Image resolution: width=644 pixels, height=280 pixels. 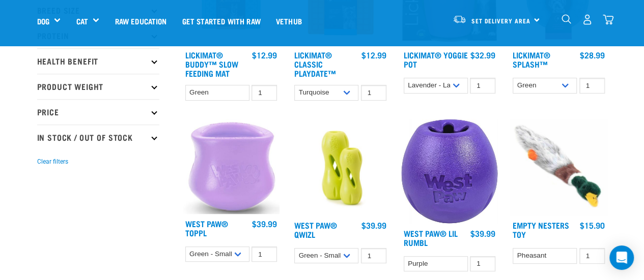 I want to click on a: Get started with Raw, so click(x=221, y=21).